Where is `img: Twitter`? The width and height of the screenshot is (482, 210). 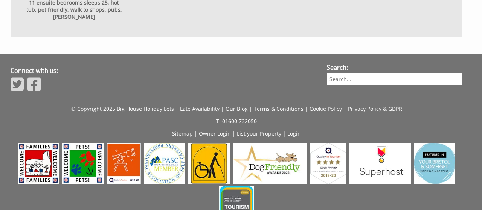
img: Twitter is located at coordinates (17, 84).